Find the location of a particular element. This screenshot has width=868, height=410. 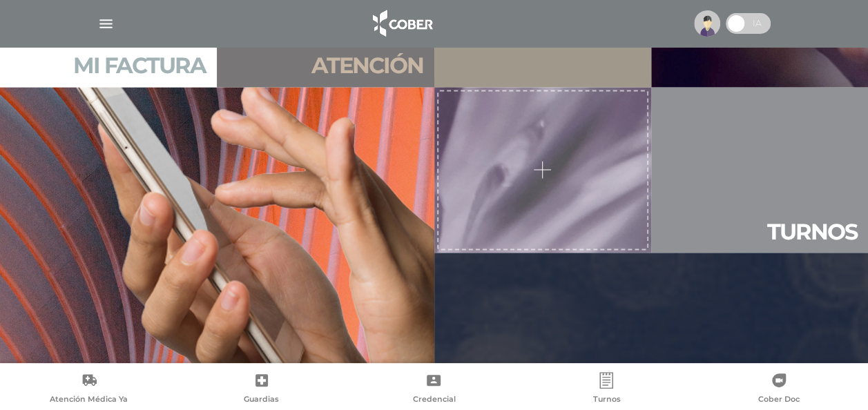

img: Cober_menu-lines-white.svg is located at coordinates (106, 23).